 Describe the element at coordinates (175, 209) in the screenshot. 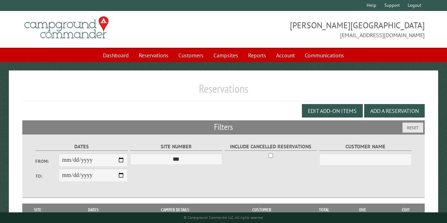

I see `th: Camper Details` at that location.